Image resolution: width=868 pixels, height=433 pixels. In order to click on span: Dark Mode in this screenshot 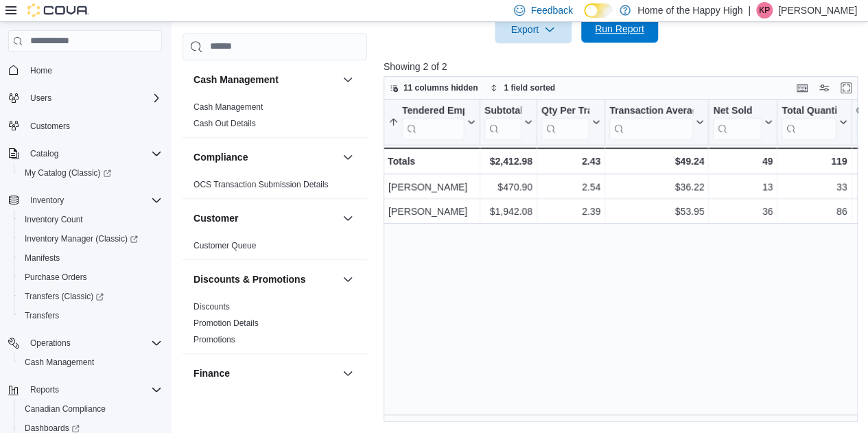, I will do `click(583, 18)`.